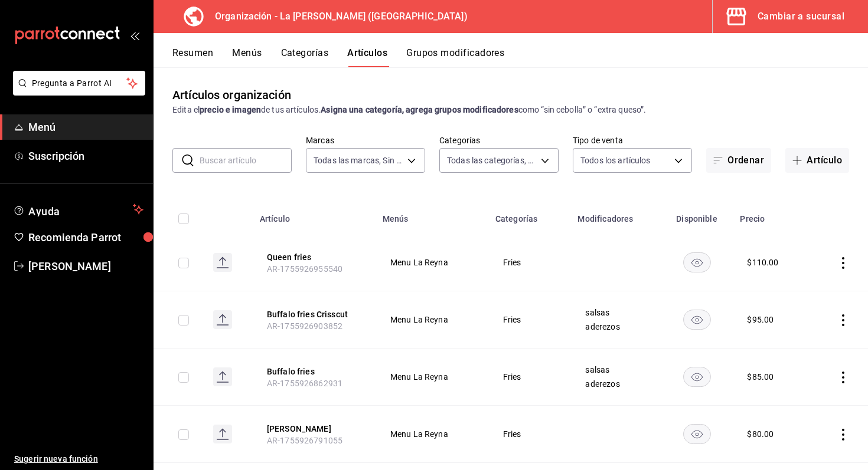 This screenshot has width=868, height=470. Describe the element at coordinates (760, 434) in the screenshot. I see `div: $ 80.00` at that location.